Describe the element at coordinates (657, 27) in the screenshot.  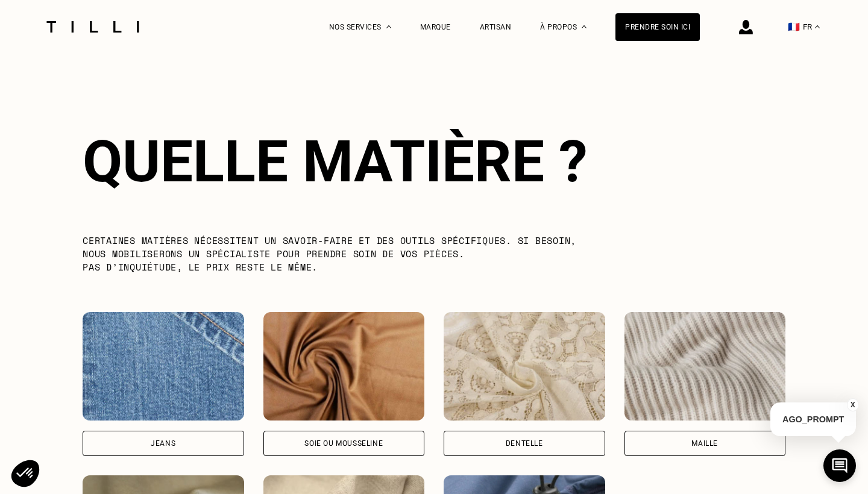
I see `div: Prendre soin ici` at that location.